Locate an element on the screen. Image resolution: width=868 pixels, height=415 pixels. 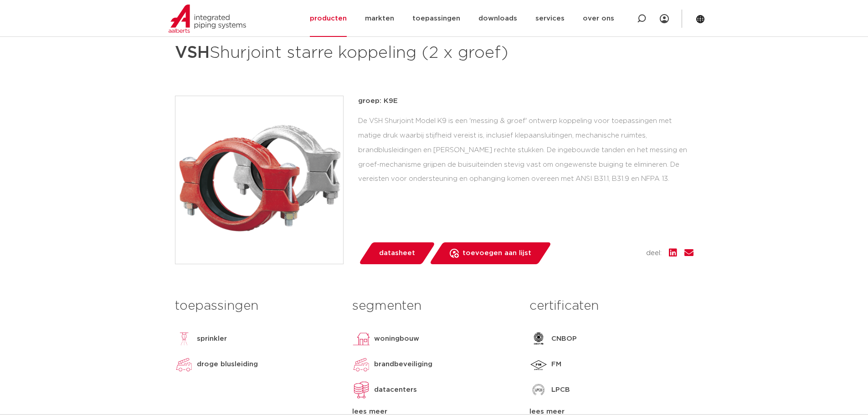
a: datasheet is located at coordinates (397, 253).